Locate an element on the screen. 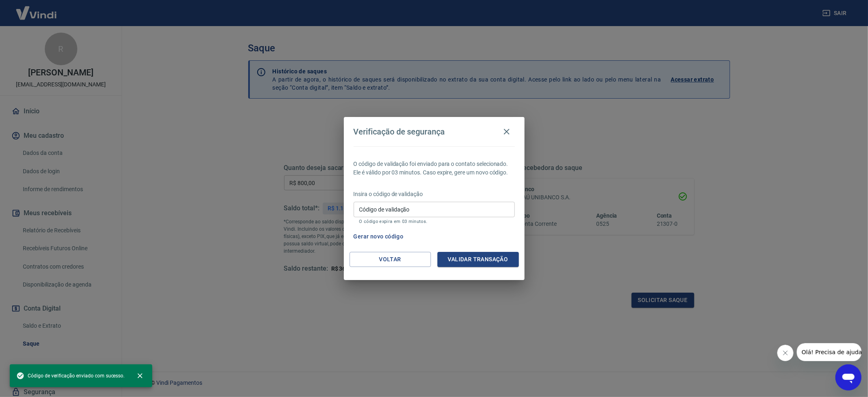  button: close is located at coordinates (140, 375).